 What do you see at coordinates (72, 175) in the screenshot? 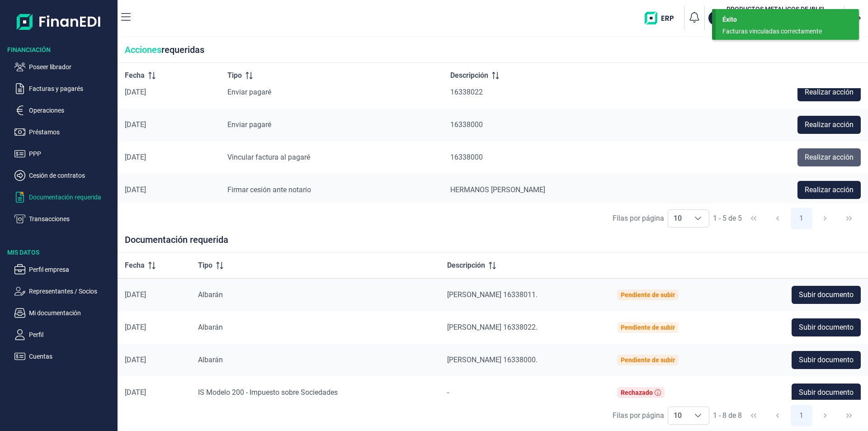
I see `p: Cesión de contratos` at bounding box center [72, 175].